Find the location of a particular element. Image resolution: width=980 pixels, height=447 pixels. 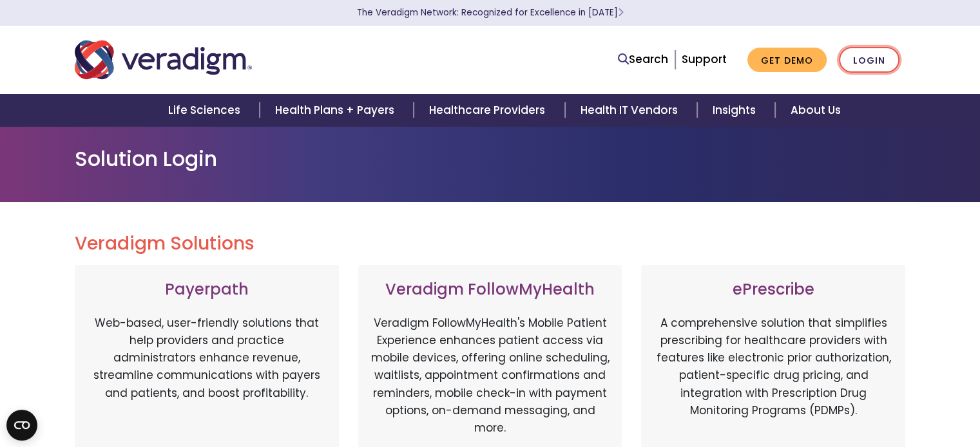

a: About Us is located at coordinates (816, 110).